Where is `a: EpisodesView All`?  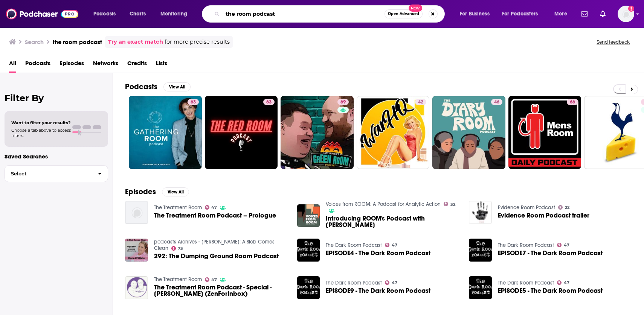 a: EpisodesView All is located at coordinates (157, 192).